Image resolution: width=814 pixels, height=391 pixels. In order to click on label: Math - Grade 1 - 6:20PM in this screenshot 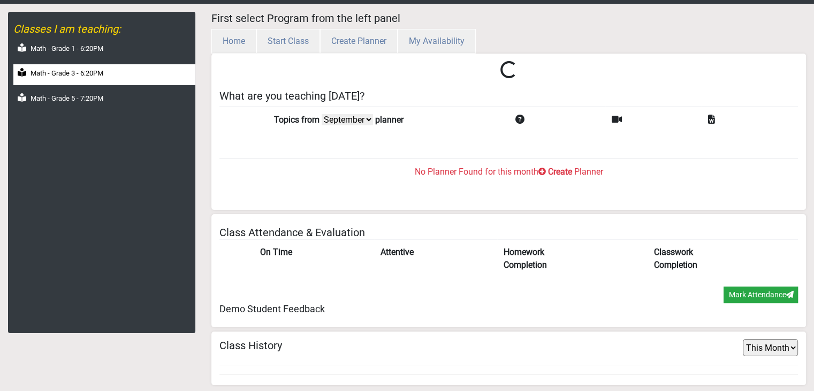, I will do `click(67, 49)`.